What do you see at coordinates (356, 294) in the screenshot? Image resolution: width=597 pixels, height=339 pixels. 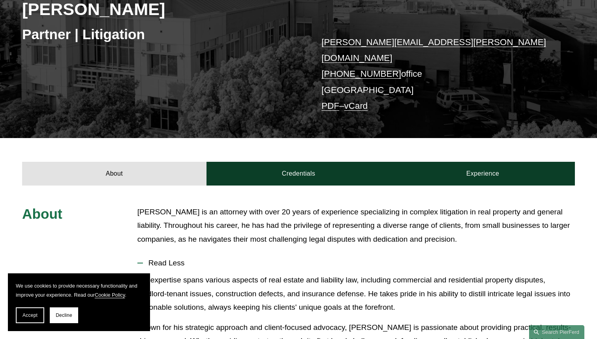 I see `p: His expertise spans various aspects of real estate and liability law, including commercial and re...` at bounding box center [356, 294].